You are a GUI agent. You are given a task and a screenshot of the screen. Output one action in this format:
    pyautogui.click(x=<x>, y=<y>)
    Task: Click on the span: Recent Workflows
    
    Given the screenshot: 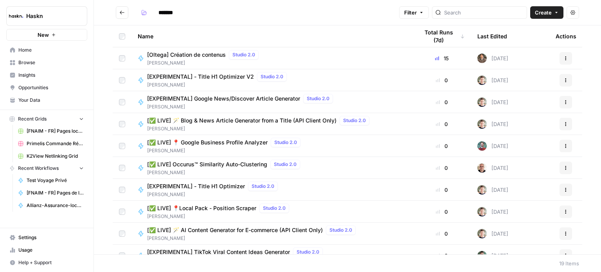 What is the action you would take?
    pyautogui.click(x=38, y=168)
    